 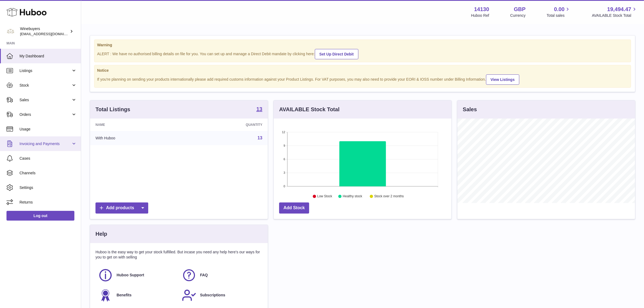 What do you see at coordinates (284, 159) in the screenshot?
I see `text: 6` at bounding box center [284, 159].